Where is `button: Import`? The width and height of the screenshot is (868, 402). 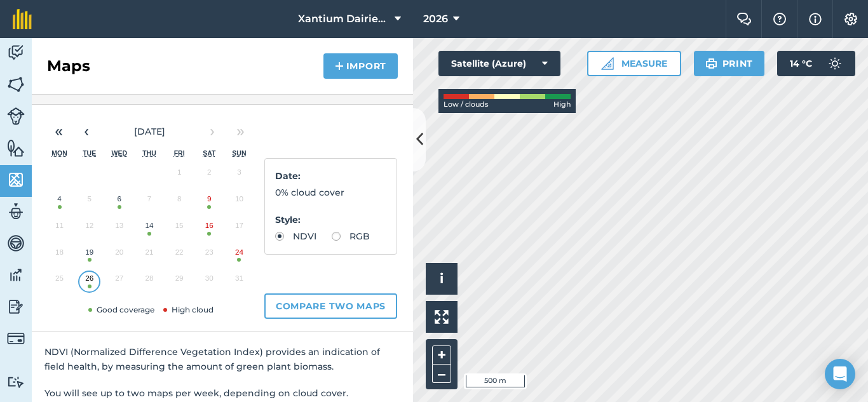
button: Import is located at coordinates (360, 66).